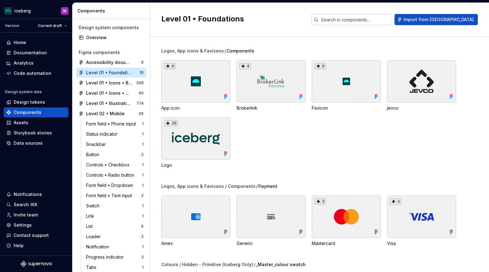 This screenshot has width=489, height=272. Describe the element at coordinates (111, 186) in the screenshot. I see `div: Form field • Dropdown` at that location.